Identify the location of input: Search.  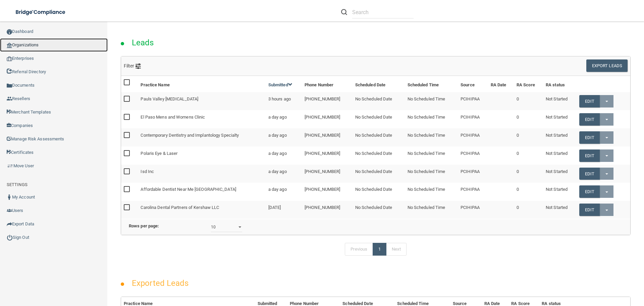
(383, 12).